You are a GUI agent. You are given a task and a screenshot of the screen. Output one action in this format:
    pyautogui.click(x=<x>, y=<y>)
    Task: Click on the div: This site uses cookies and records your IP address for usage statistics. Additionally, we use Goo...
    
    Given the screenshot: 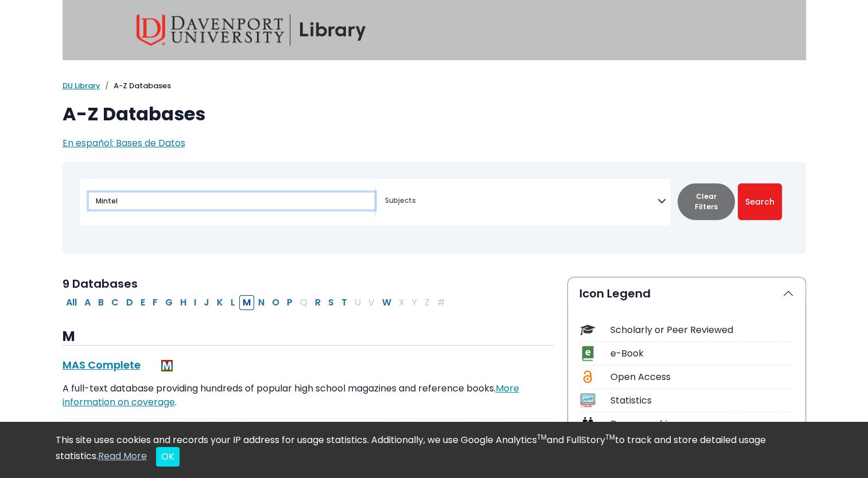 What is the action you would take?
    pyautogui.click(x=434, y=450)
    